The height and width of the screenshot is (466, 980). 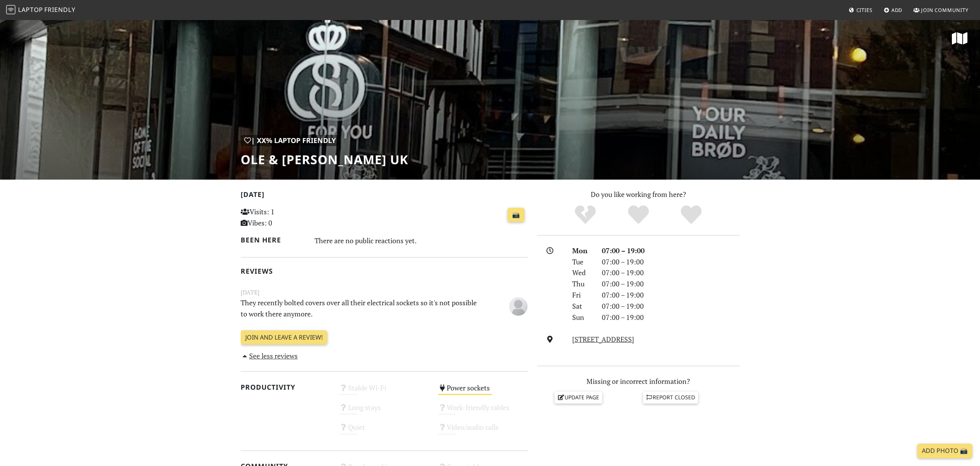 What do you see at coordinates (30, 10) in the screenshot?
I see `span: Laptop` at bounding box center [30, 10].